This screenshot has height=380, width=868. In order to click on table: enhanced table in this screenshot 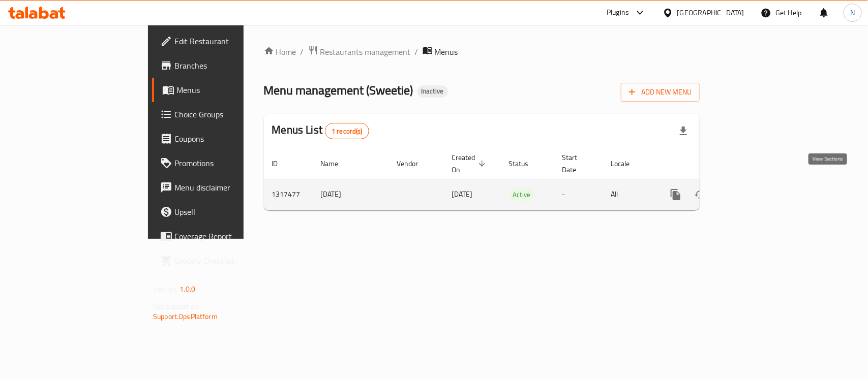, I will do `click(517, 179)`.